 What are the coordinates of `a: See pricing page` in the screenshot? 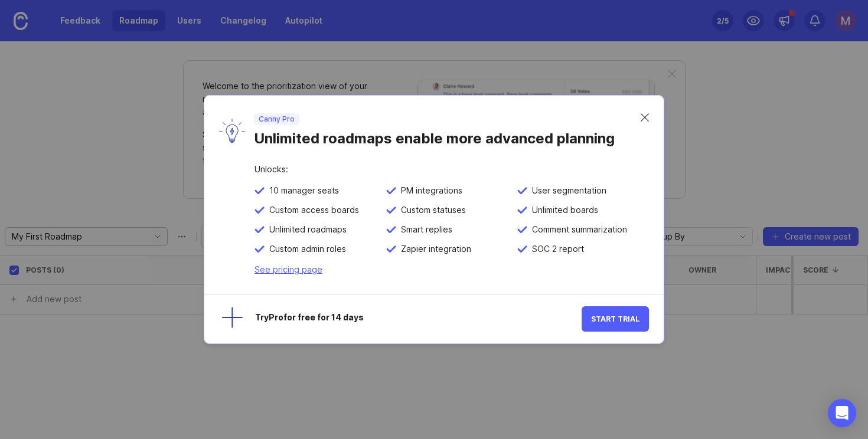 It's located at (288, 269).